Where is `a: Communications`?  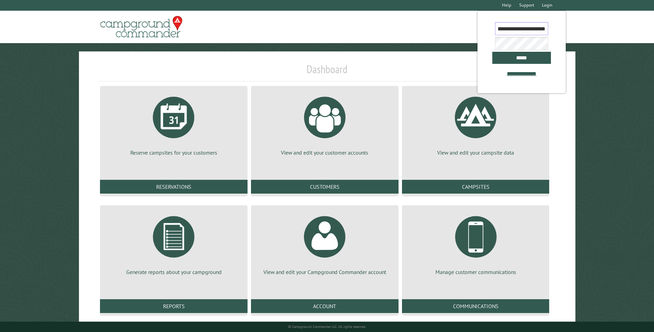 a: Communications is located at coordinates (476, 306).